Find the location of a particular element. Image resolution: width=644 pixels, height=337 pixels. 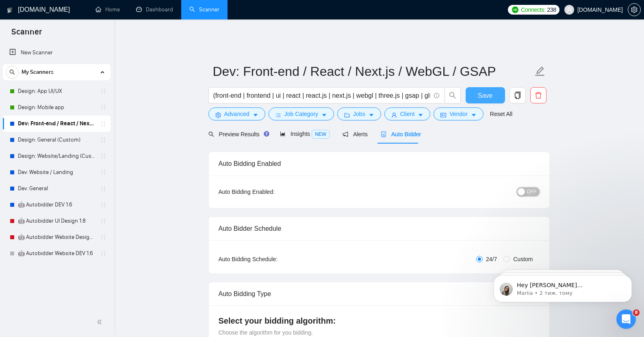

span: Save is located at coordinates (486, 95).